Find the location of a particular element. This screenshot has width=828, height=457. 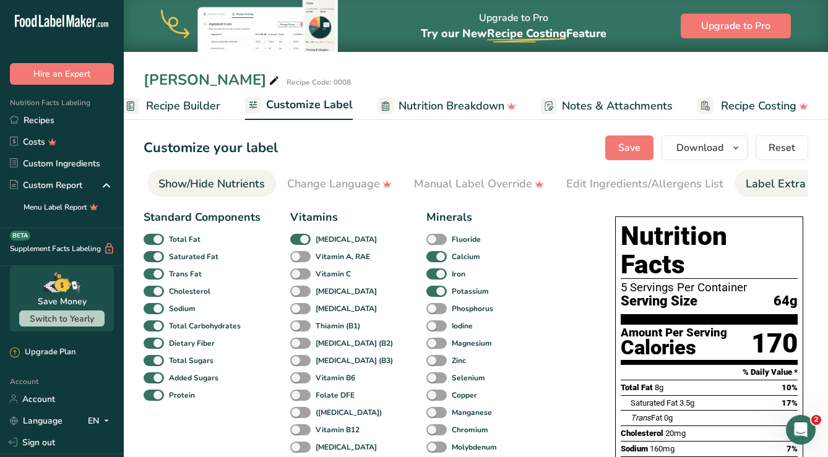

span: 10% is located at coordinates (789, 387).